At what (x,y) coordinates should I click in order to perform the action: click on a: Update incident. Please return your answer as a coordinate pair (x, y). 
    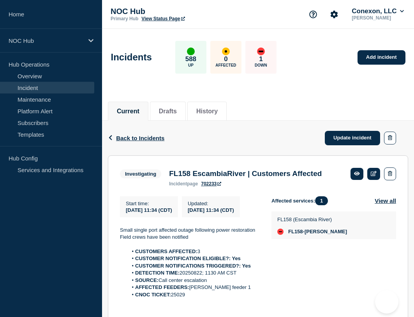
    Looking at the image, I should click on (353, 138).